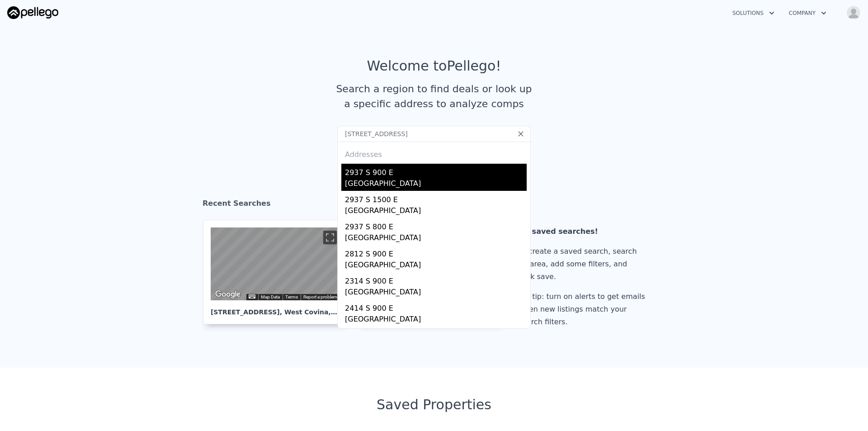  I want to click on div: Street View, so click(275, 263).